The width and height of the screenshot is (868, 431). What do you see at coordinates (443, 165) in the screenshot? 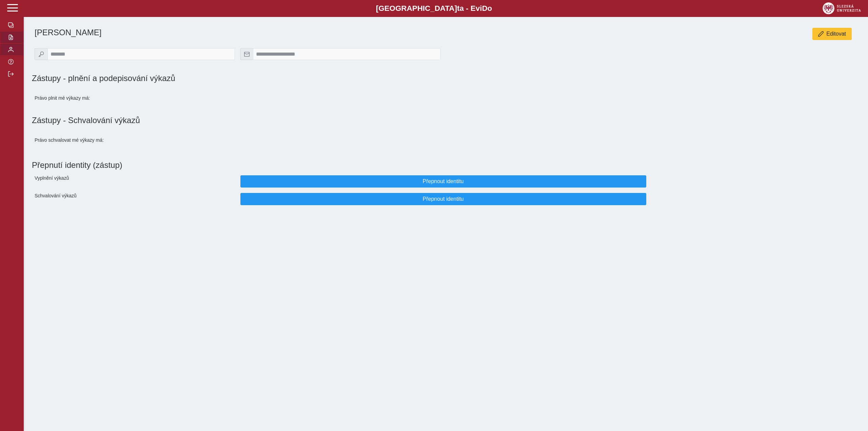
I see `h1: Přepnutí identity (zástup)` at bounding box center [443, 165].